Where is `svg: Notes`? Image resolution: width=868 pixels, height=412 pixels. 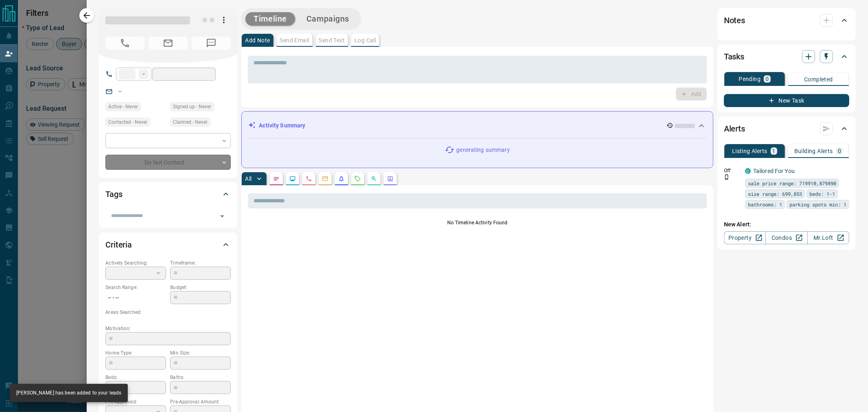
svg: Notes is located at coordinates (276, 179).